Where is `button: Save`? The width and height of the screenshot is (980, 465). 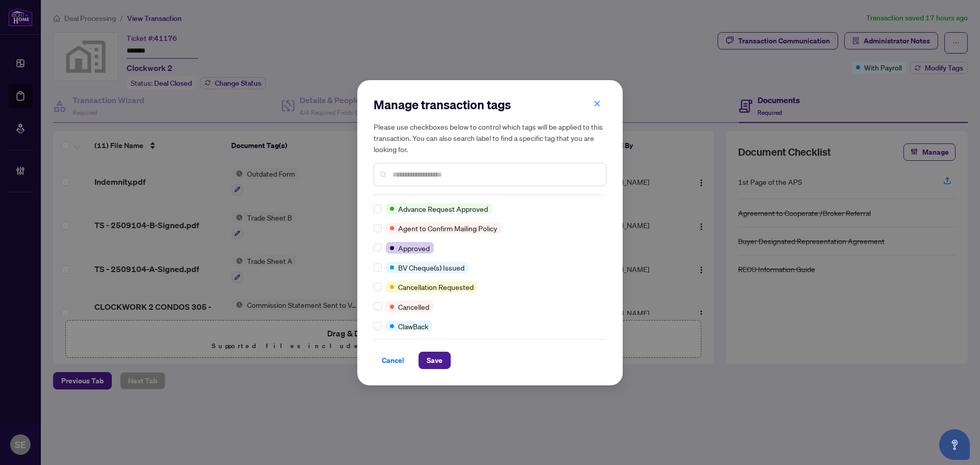
button: Save is located at coordinates (434, 360).